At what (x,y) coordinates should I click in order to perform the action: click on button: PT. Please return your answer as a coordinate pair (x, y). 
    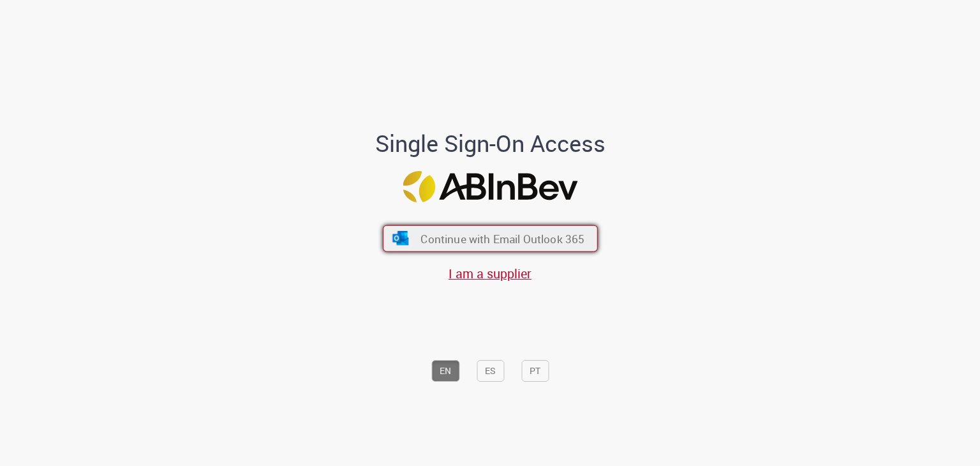
    Looking at the image, I should click on (534, 370).